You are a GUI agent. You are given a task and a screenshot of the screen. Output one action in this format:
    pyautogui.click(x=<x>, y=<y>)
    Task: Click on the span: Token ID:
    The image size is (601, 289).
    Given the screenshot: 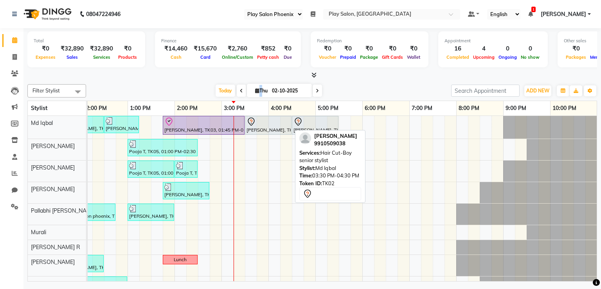 What is the action you would take?
    pyautogui.click(x=311, y=183)
    